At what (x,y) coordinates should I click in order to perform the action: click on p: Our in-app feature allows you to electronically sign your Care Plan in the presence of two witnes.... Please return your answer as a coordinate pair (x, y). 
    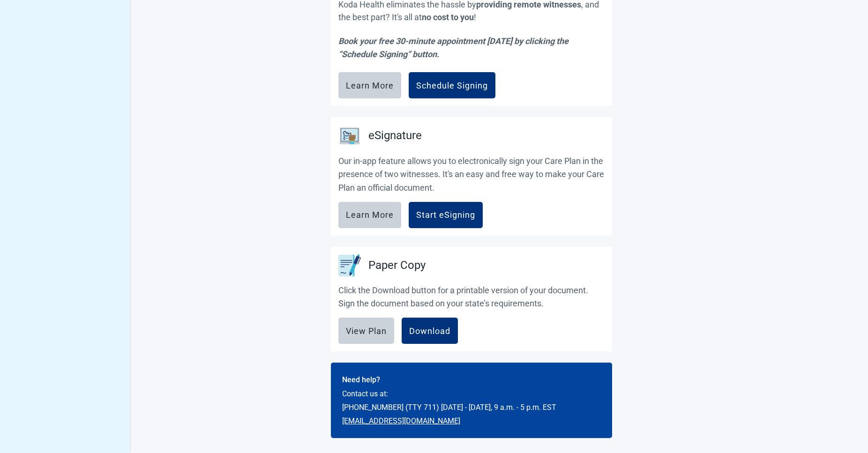
    Looking at the image, I should click on (472, 174).